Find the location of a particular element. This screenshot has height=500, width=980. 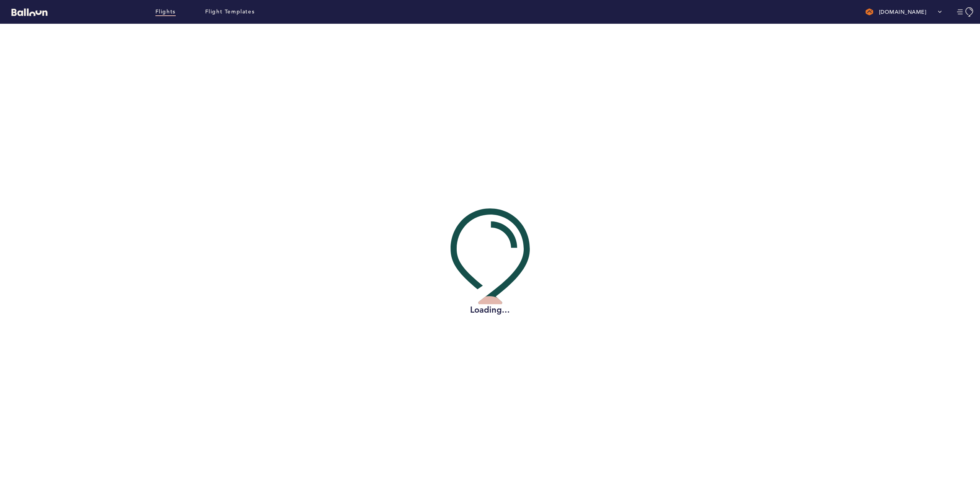

a: Balloon is located at coordinates (26, 12).